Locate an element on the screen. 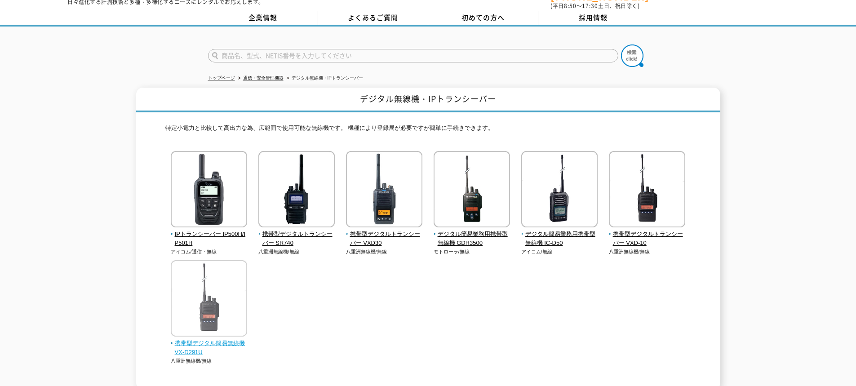 Image resolution: width=856 pixels, height=386 pixels. a: 採用情報 is located at coordinates (593, 18).